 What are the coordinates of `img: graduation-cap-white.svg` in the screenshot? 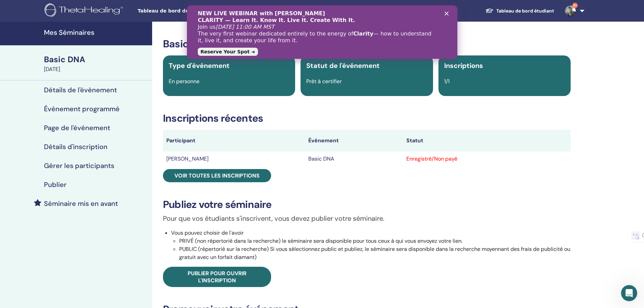 It's located at (490, 10).